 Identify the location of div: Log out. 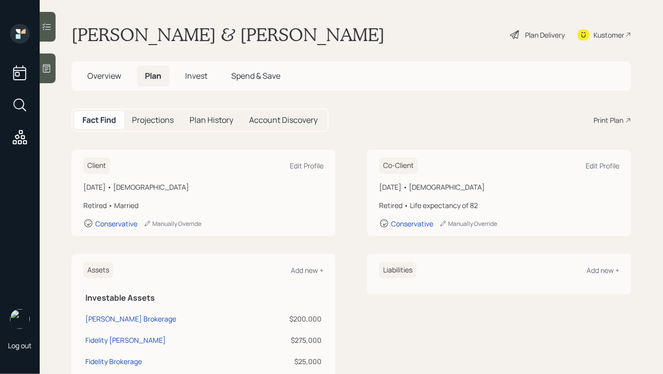
(20, 346).